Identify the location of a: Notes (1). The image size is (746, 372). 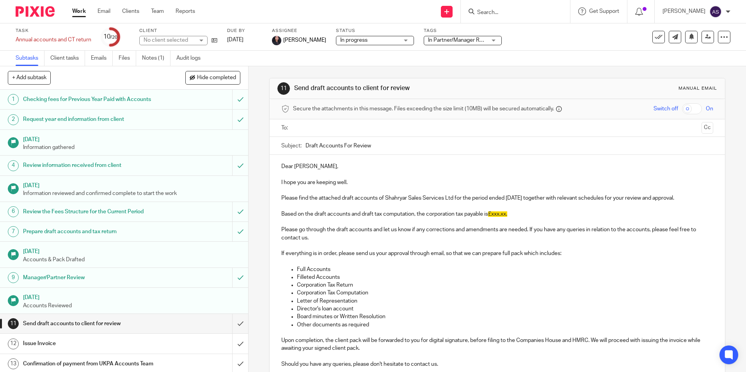
(156, 58).